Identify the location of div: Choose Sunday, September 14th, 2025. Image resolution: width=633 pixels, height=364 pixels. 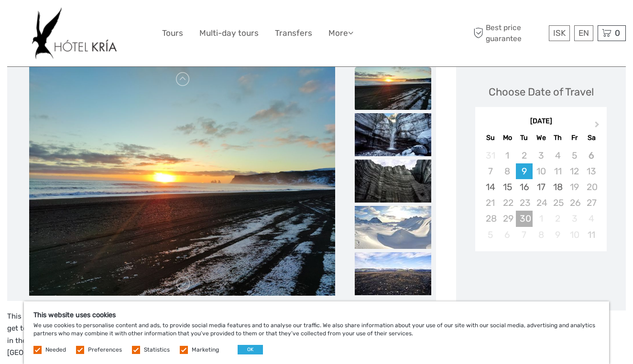
(490, 187).